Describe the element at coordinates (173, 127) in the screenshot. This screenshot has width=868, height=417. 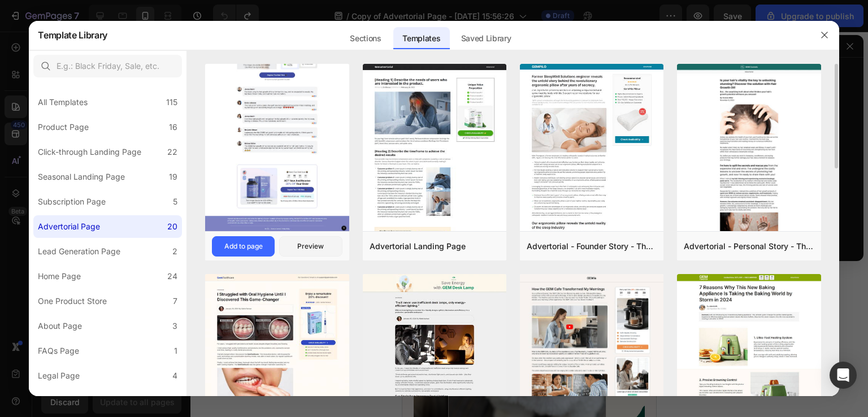
I see `div: 16` at that location.